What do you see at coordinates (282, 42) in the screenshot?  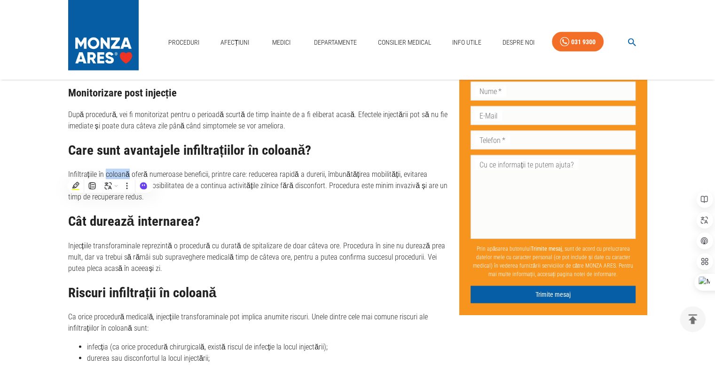 I see `a: Medici` at bounding box center [282, 42].